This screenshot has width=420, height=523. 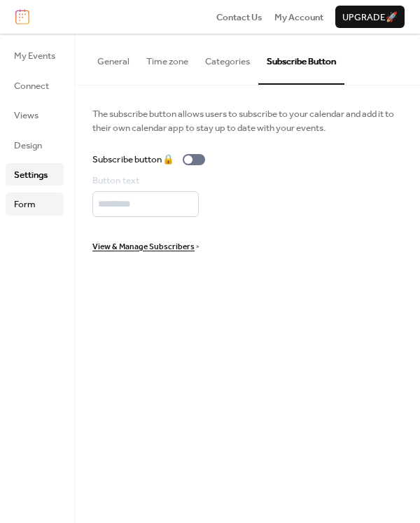 I want to click on button: Time zone, so click(x=167, y=58).